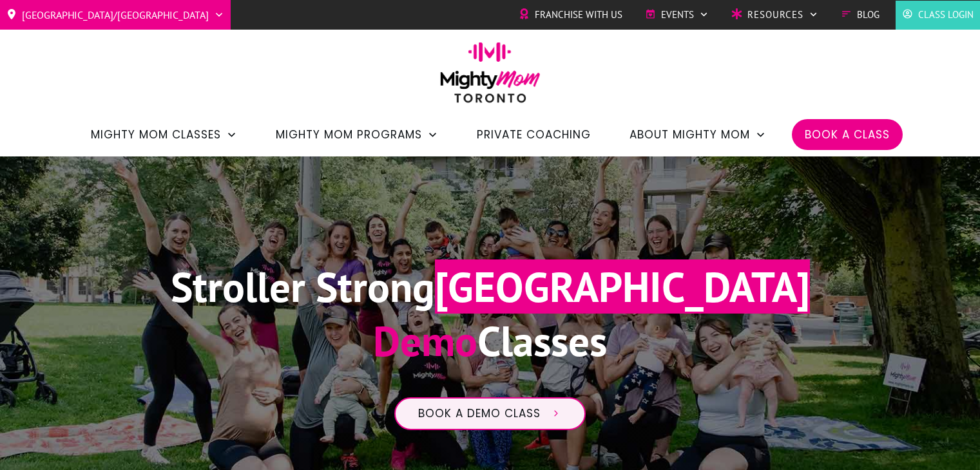 The height and width of the screenshot is (470, 980). I want to click on a: Class Login, so click(938, 15).